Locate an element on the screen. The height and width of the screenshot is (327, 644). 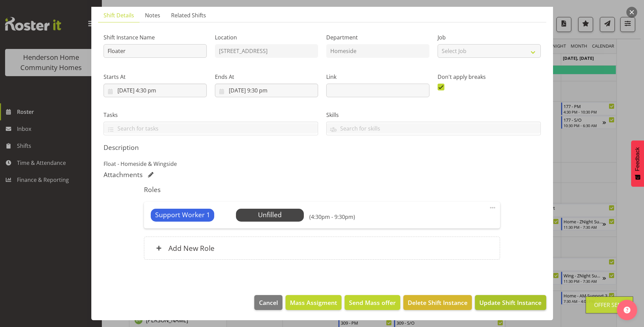
label: Job is located at coordinates (489, 37).